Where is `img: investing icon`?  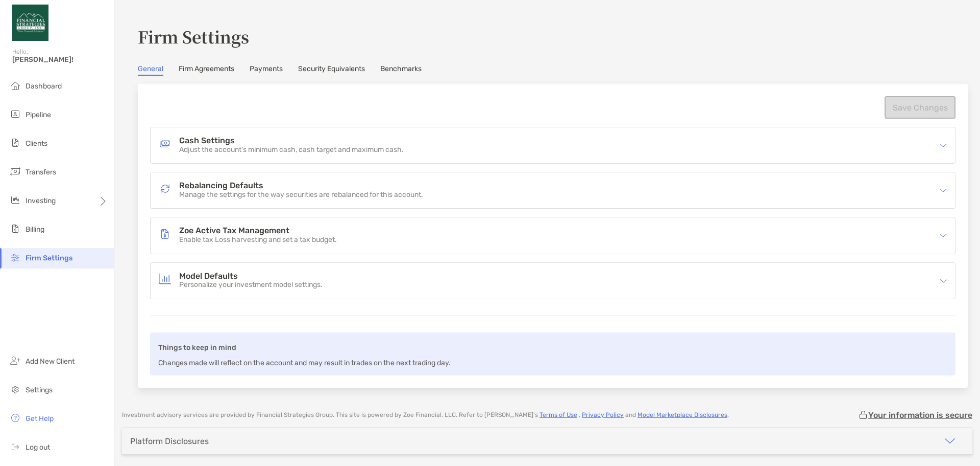 img: investing icon is located at coordinates (15, 199).